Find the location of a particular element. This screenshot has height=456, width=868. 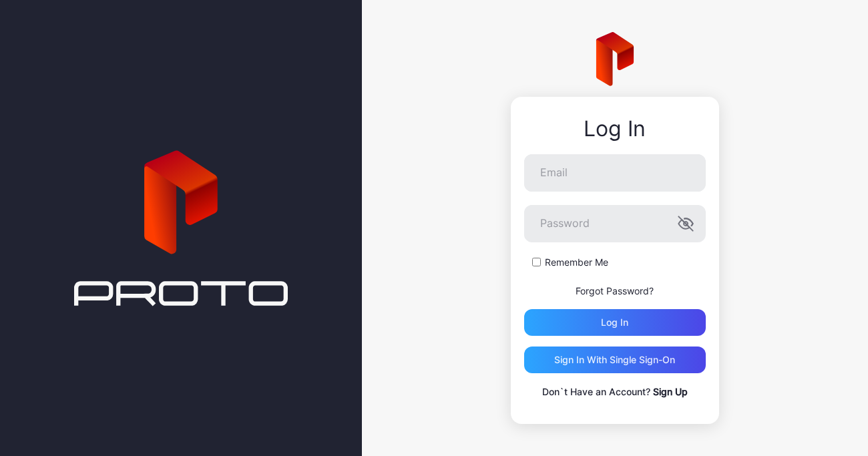

input: Email is located at coordinates (615, 173).